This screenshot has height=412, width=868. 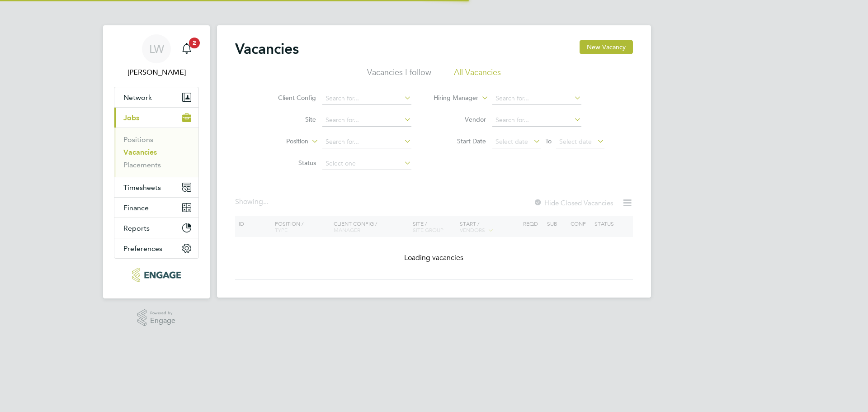 I want to click on div: Showing, so click(x=253, y=202).